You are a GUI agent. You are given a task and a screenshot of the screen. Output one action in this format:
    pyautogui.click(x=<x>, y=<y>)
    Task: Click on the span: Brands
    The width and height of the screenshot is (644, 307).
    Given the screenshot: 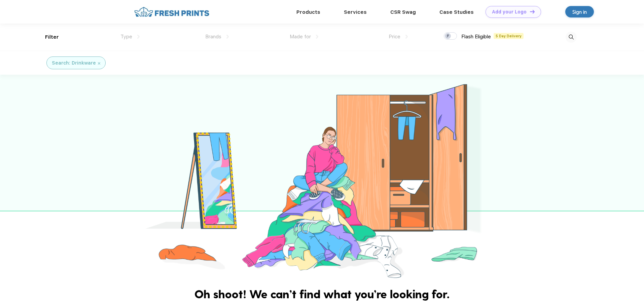 What is the action you would take?
    pyautogui.click(x=213, y=37)
    